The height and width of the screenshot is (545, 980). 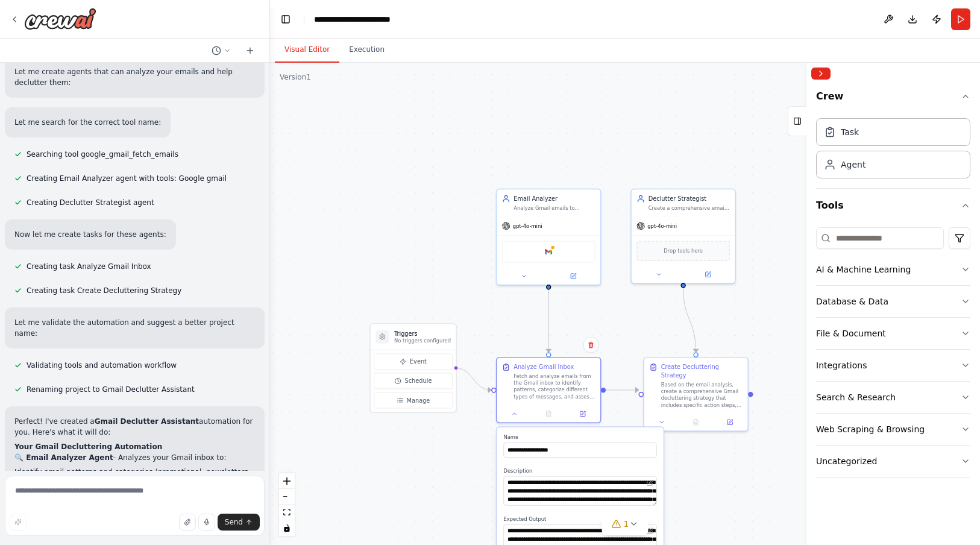 What do you see at coordinates (413, 400) in the screenshot?
I see `button: Manage` at bounding box center [413, 400].